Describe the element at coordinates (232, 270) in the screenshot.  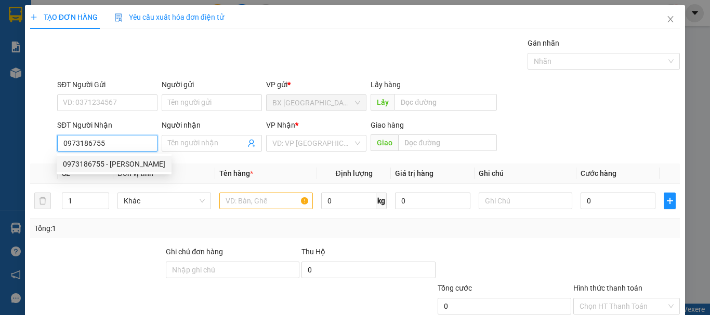
I see `input: Ghi chú đơn hàng` at that location.